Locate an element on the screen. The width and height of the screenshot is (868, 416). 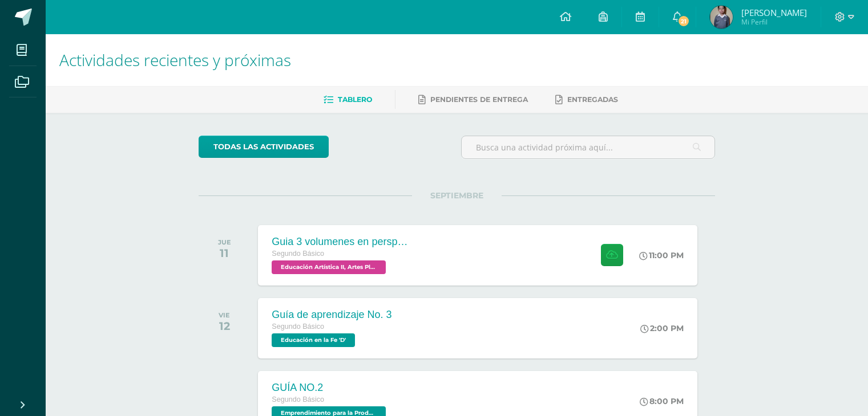
span: Mi Perfil is located at coordinates (774, 22).